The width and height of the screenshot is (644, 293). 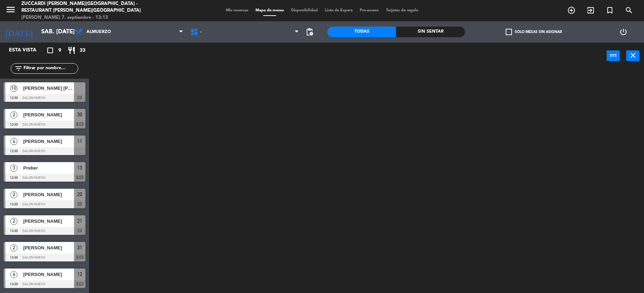 I want to click on i: power_input, so click(x=613, y=56).